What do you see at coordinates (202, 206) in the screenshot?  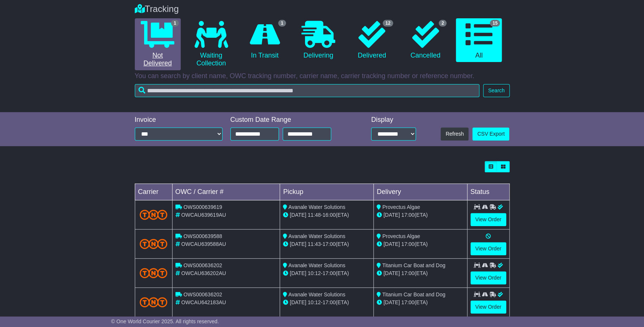 I see `span: OWS000639619` at bounding box center [202, 206].